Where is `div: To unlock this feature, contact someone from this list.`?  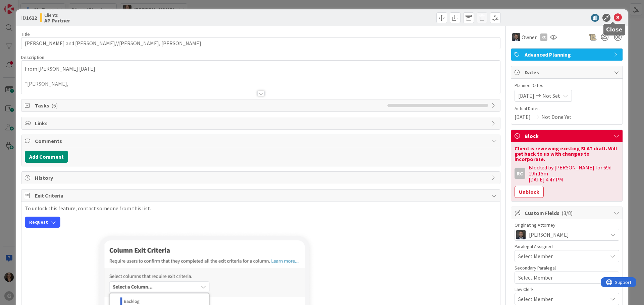 div: To unlock this feature, contact someone from this list. is located at coordinates (261, 216).